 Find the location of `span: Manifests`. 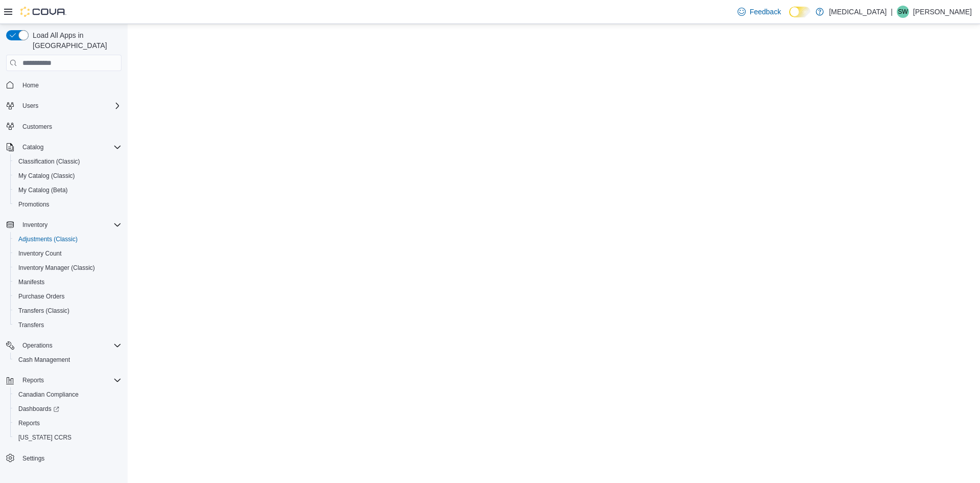

span: Manifests is located at coordinates (68, 282).